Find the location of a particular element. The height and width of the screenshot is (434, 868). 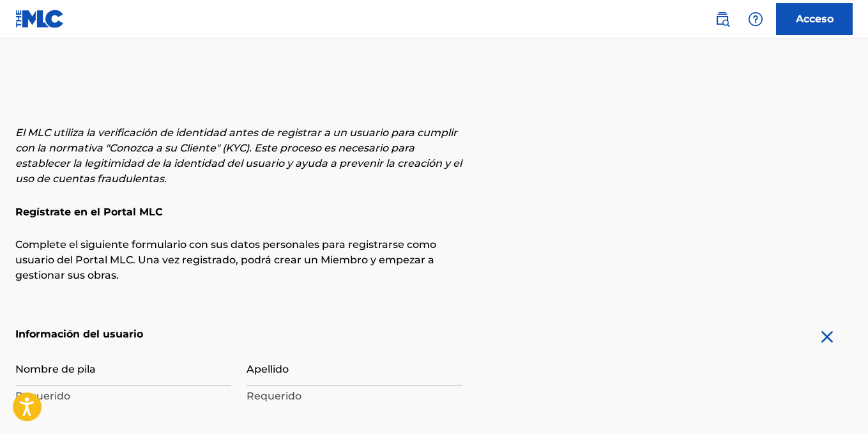

img: cerca is located at coordinates (827, 336).